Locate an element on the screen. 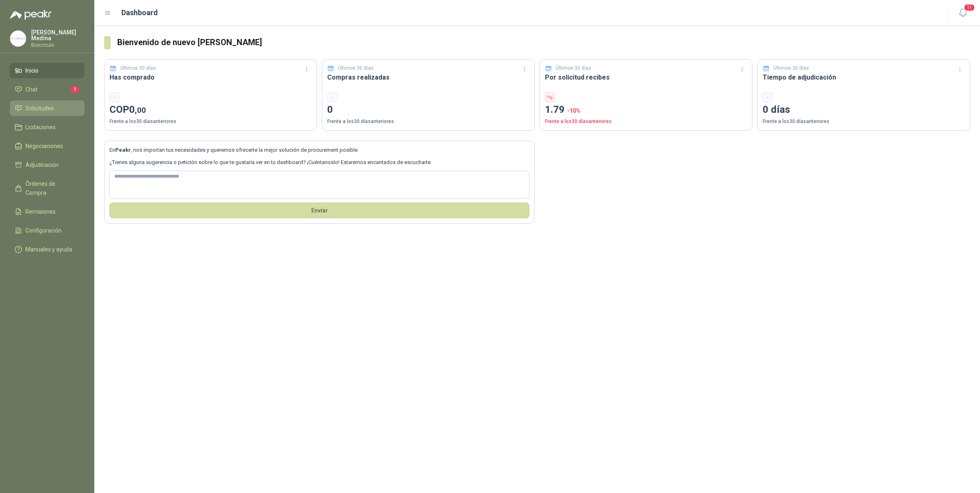  a: Negociaciones is located at coordinates (47, 146).